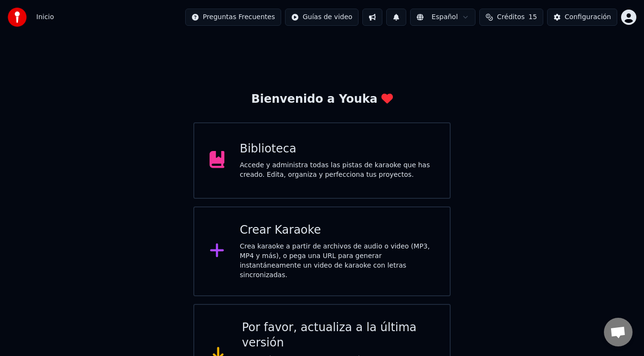  What do you see at coordinates (337, 170) in the screenshot?
I see `div: Accede y administra todas las pistas de karaoke que has creado. Edita, organiza y perfecciona tus...` at bounding box center [337, 170].